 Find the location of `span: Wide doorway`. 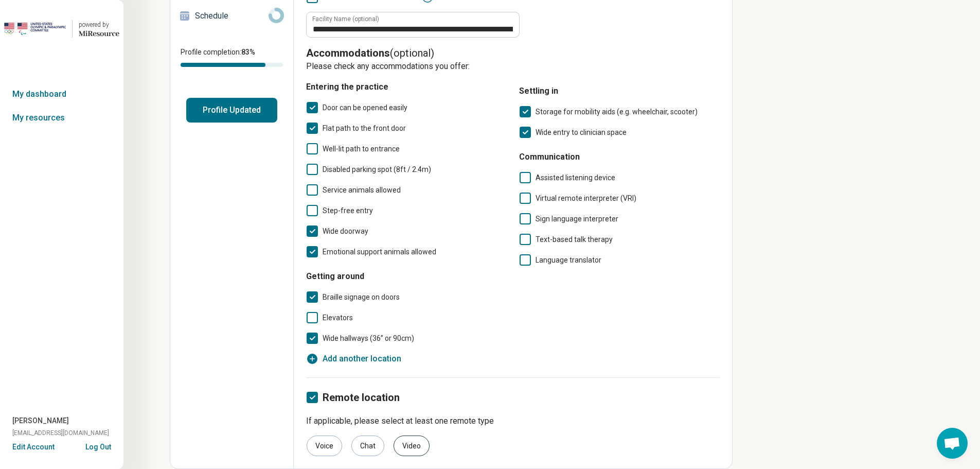

span: Wide doorway is located at coordinates (345, 232).